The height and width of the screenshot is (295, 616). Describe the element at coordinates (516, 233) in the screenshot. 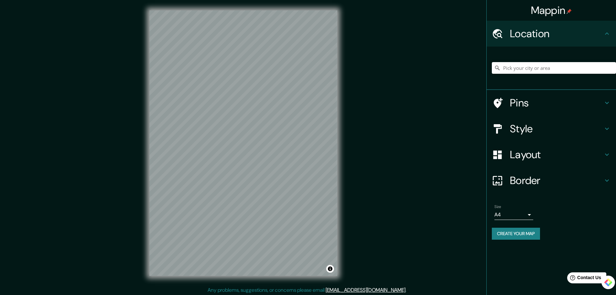

I see `button: Create your map` at that location.